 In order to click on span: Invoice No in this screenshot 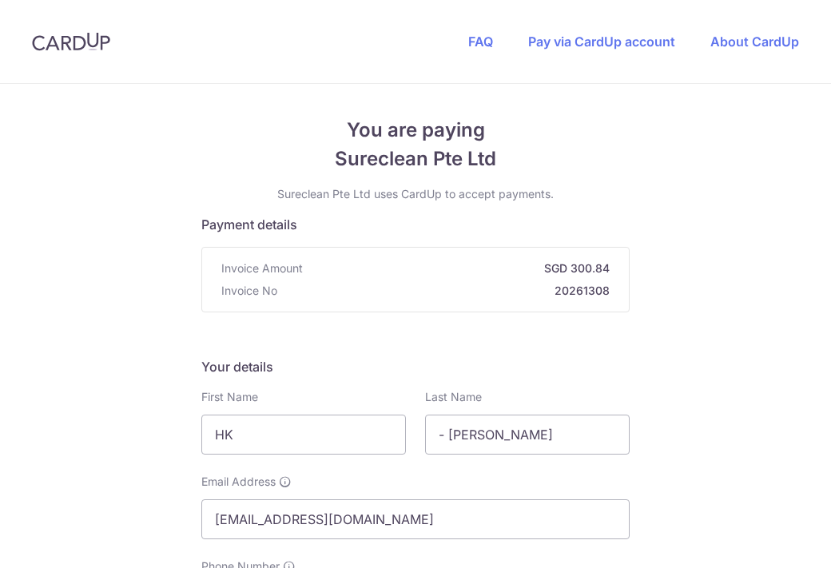, I will do `click(249, 291)`.